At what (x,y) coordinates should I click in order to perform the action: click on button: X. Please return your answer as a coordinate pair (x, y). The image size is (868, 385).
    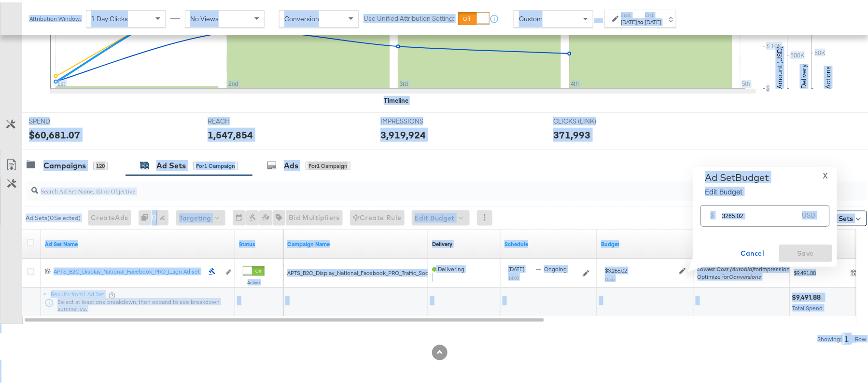
    Looking at the image, I should click on (825, 172).